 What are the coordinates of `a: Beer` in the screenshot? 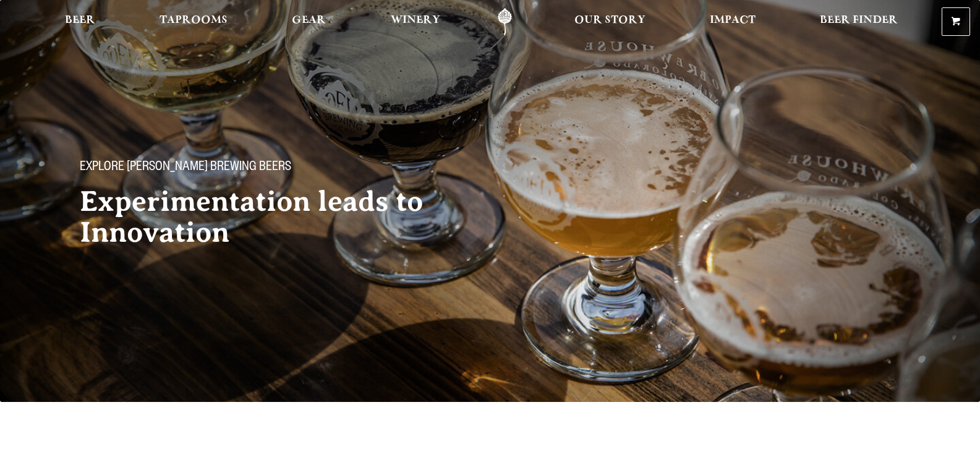 It's located at (80, 22).